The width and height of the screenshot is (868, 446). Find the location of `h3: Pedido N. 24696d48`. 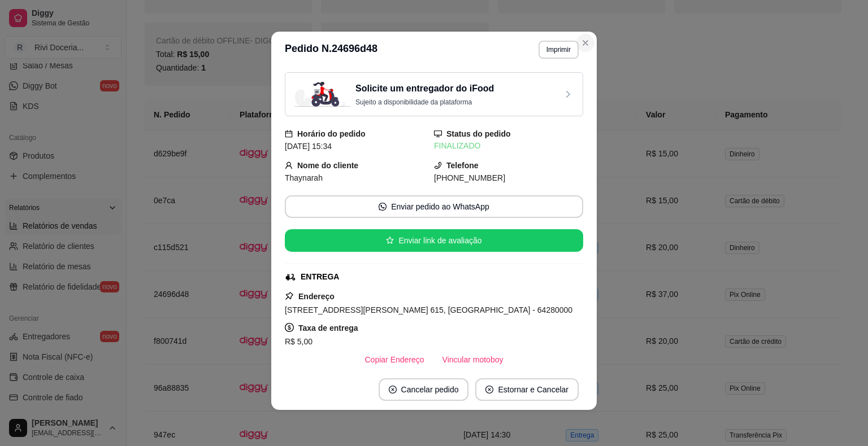

h3: Pedido N. 24696d48 is located at coordinates (331, 50).